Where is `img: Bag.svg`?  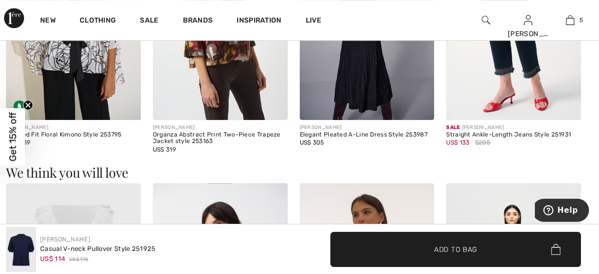
img: Bag.svg is located at coordinates (555, 249).